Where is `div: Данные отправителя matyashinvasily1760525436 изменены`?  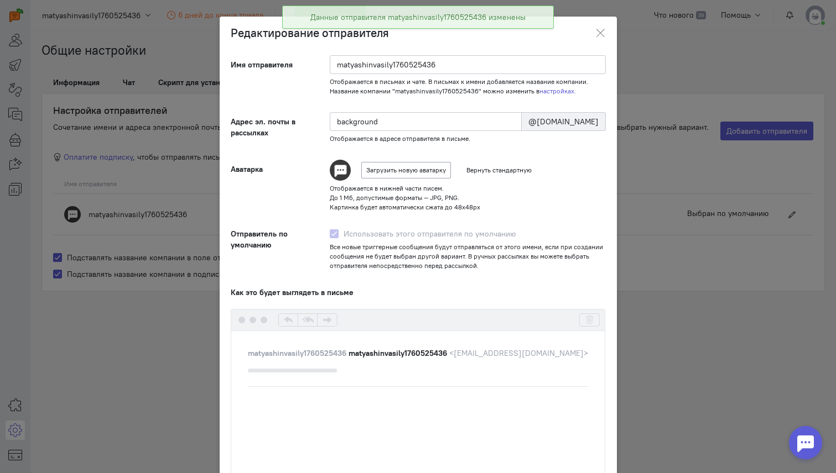
div: Данные отправителя matyashinvasily1760525436 изменены is located at coordinates (418, 17).